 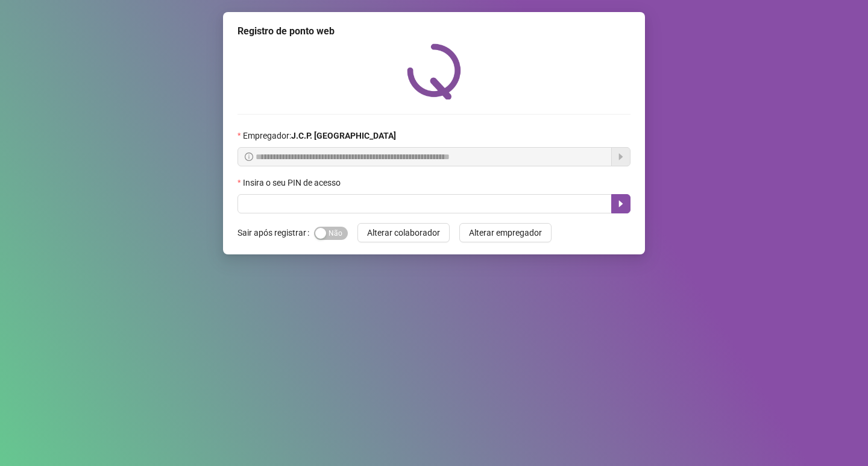 I want to click on img: QRPoint, so click(x=434, y=71).